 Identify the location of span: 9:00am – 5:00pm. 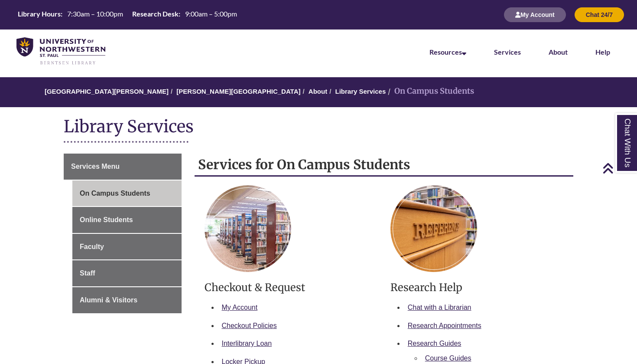
(211, 13).